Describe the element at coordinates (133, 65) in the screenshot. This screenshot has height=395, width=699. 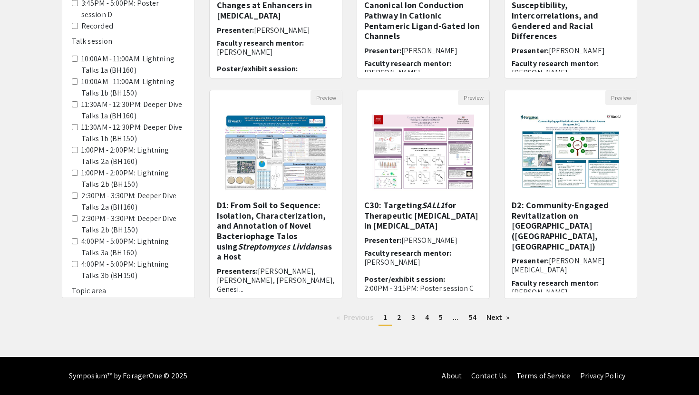
I see `label: 10:00AM - 11:00AM: Lightning Talks 1a (BH 160)` at that location.